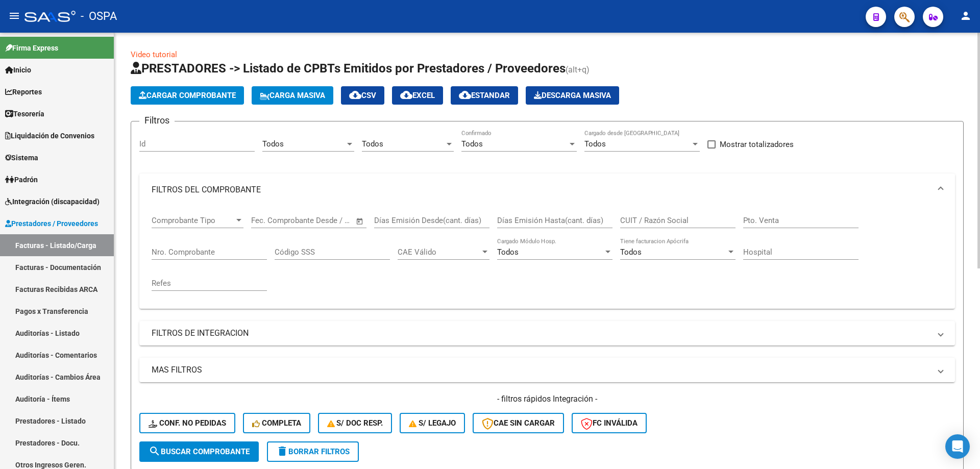  What do you see at coordinates (541, 370) in the screenshot?
I see `mat-panel-title: MAS FILTROS` at bounding box center [541, 370].